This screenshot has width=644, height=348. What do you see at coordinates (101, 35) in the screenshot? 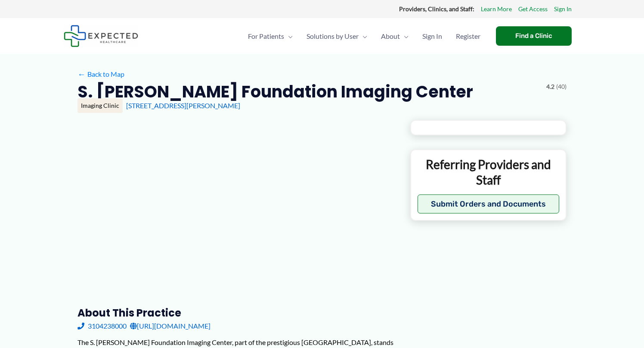
I see `img: Expected Healthcare Logo - side, dark font, small` at bounding box center [101, 35].